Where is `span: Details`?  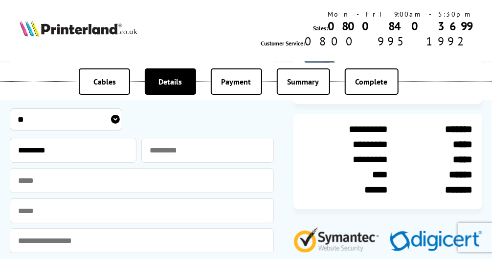
span: Details is located at coordinates (170, 82).